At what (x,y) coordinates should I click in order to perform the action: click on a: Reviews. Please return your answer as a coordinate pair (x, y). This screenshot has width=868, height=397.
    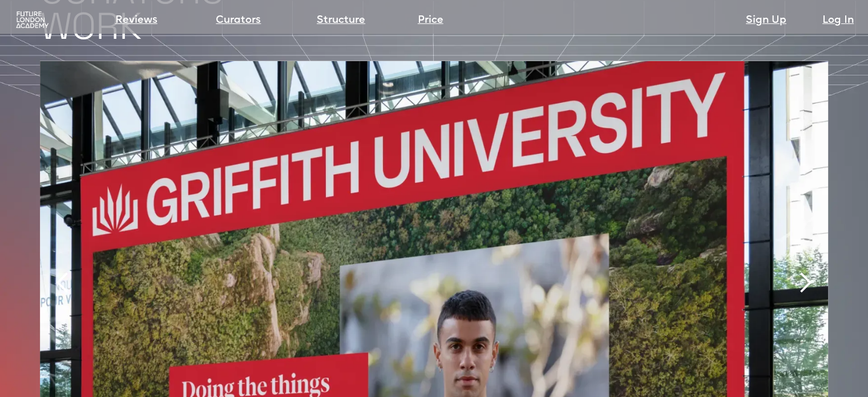
    Looking at the image, I should click on (136, 20).